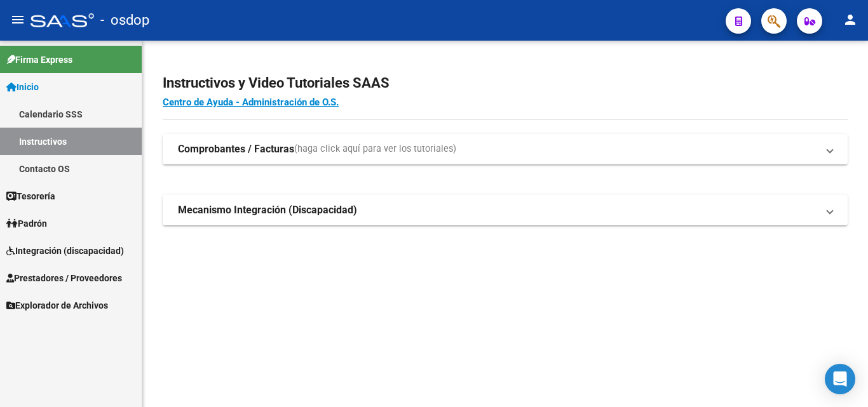 The image size is (868, 407). Describe the element at coordinates (505, 210) in the screenshot. I see `mat-expansion-panel-header: Mecanismo Integración (Discapacidad)` at that location.